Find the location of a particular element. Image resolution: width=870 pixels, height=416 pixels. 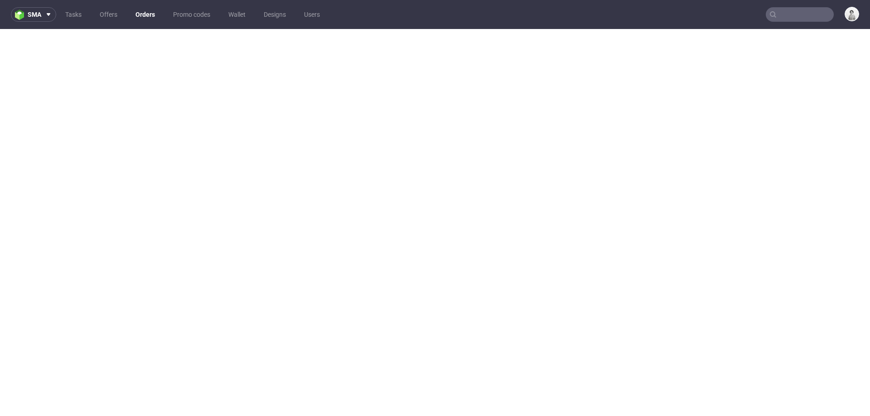

a: Orders is located at coordinates (145, 15).